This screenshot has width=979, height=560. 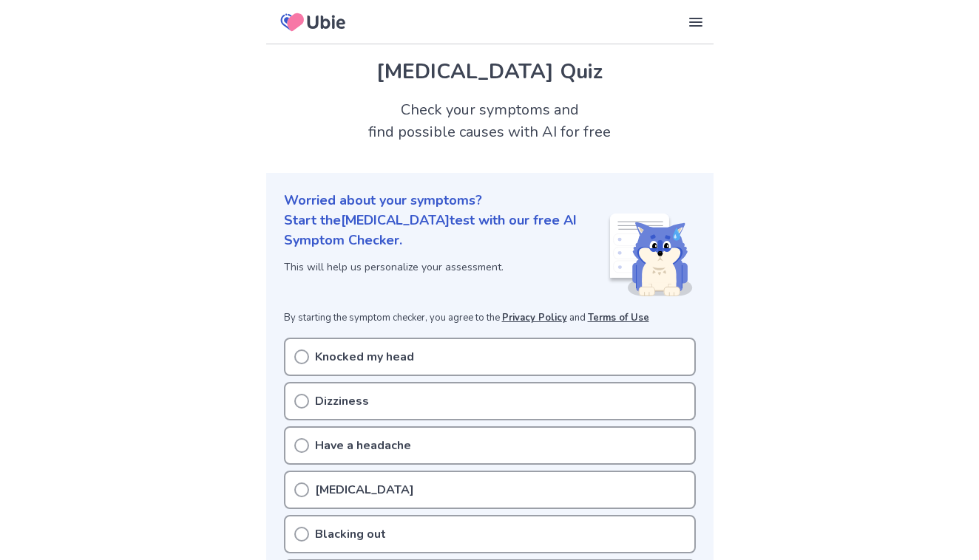 I want to click on p: By starting the symptom checker, you agree to the and, so click(x=489, y=318).